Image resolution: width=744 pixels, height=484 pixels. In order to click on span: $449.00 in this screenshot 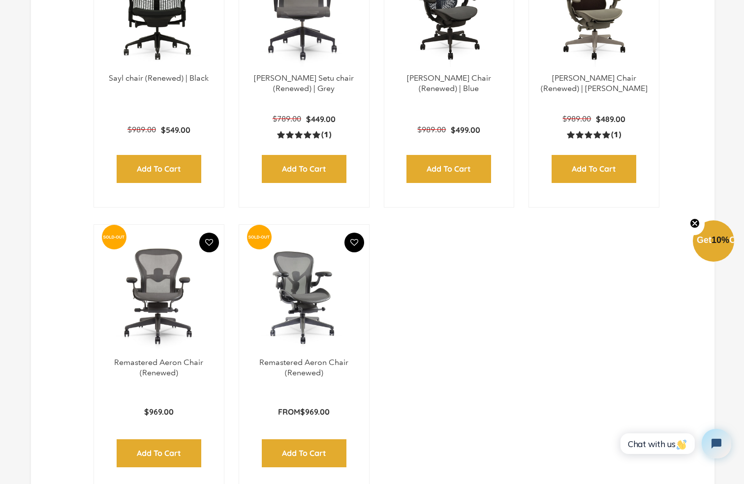, I will do `click(321, 119)`.